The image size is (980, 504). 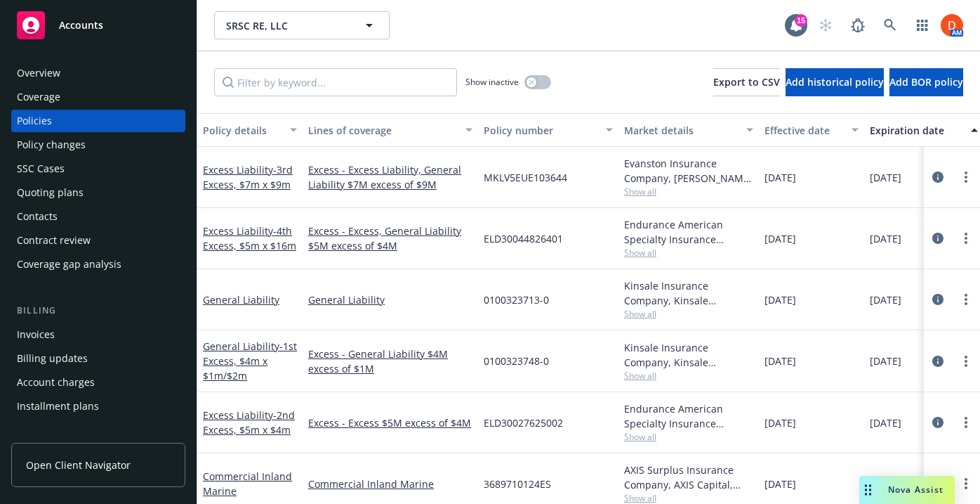 What do you see at coordinates (391, 422) in the screenshot?
I see `a: Excess - Excess $5M excess of $4M` at bounding box center [391, 422].